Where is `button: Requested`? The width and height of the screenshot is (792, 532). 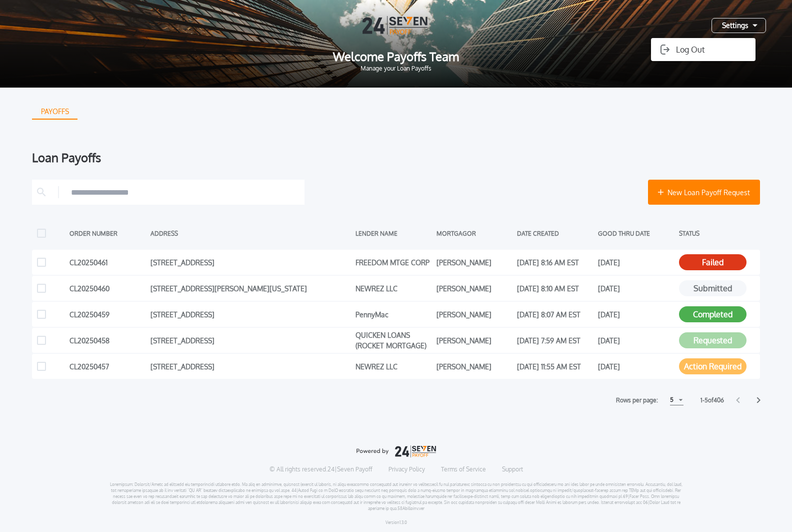 button: Requested is located at coordinates (713, 340).